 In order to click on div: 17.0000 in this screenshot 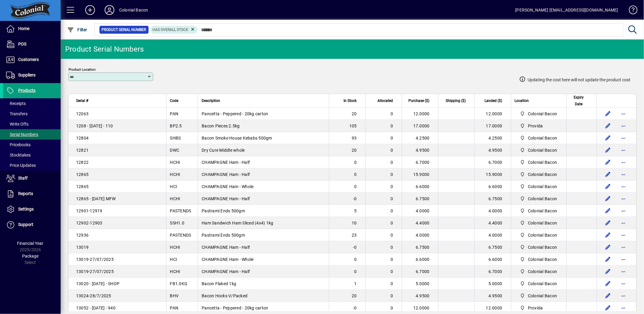, I will do `click(493, 126)`.